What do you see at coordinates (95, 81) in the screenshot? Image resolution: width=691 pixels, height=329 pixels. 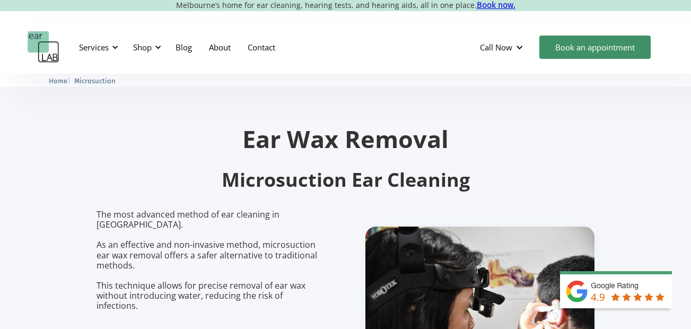 I see `span: Microsuction` at bounding box center [95, 81].